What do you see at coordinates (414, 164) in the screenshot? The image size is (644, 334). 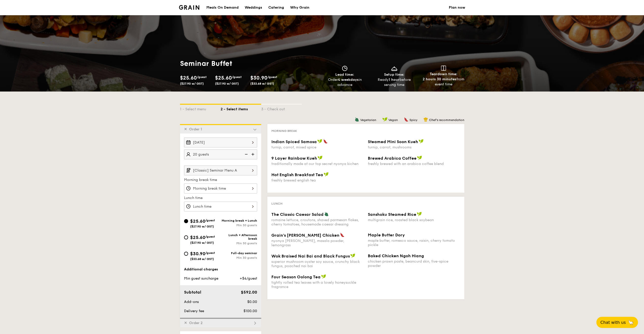 I see `div: freshly brewed with an arabica coffee blend` at bounding box center [414, 164].